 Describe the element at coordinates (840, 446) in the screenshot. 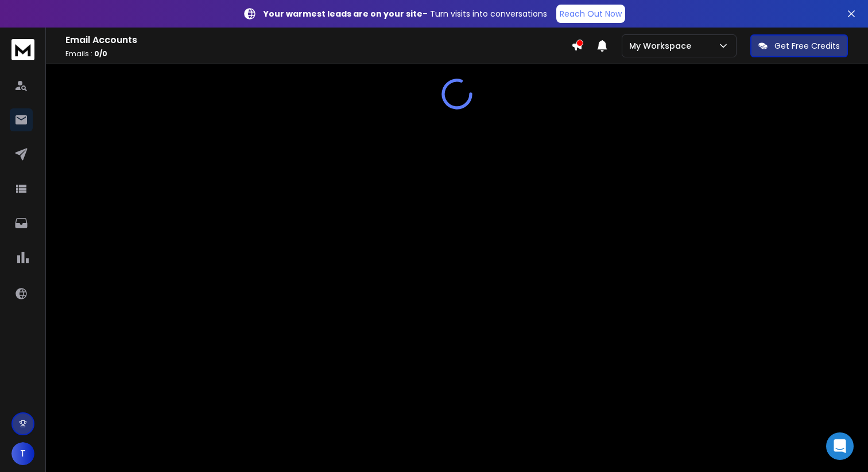

I see `div: Open Intercom Messenger` at that location.